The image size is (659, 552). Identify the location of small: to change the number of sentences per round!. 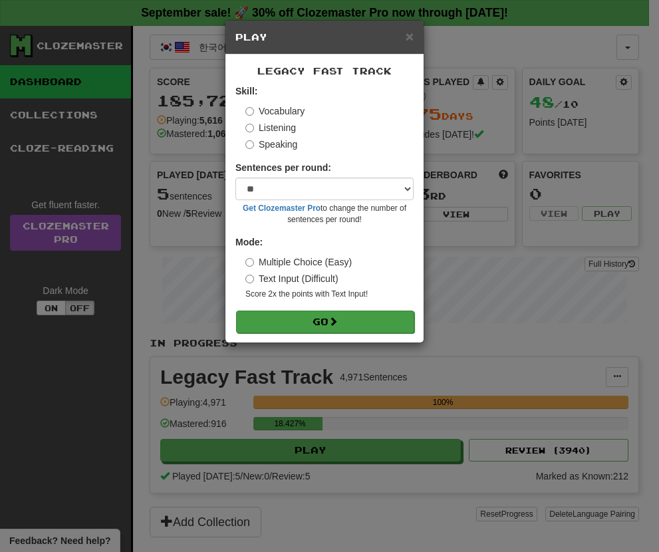
(325, 214).